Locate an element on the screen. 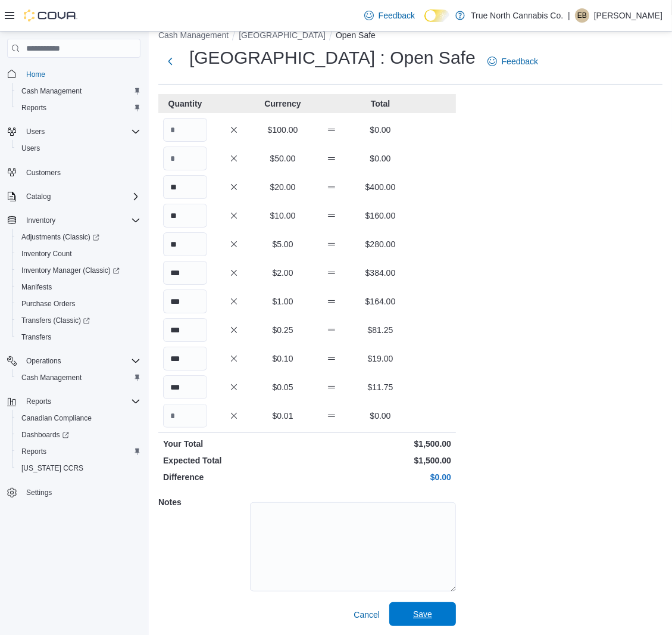 Image resolution: width=672 pixels, height=635 pixels. a: Transfers (Classic) is located at coordinates (78, 321).